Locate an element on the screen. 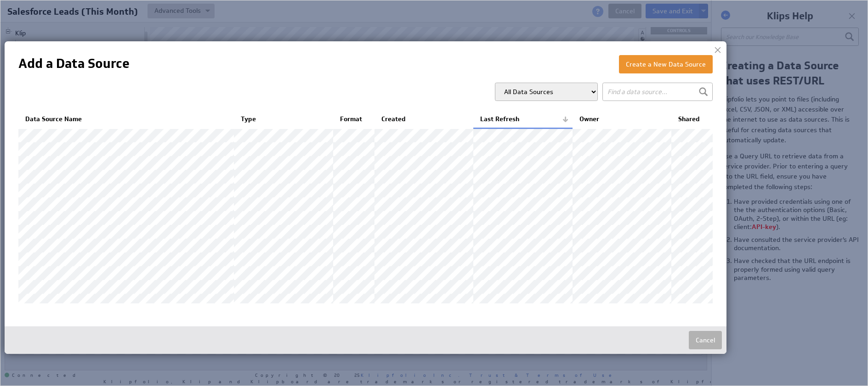 This screenshot has height=386, width=868. th: Owner is located at coordinates (622, 120).